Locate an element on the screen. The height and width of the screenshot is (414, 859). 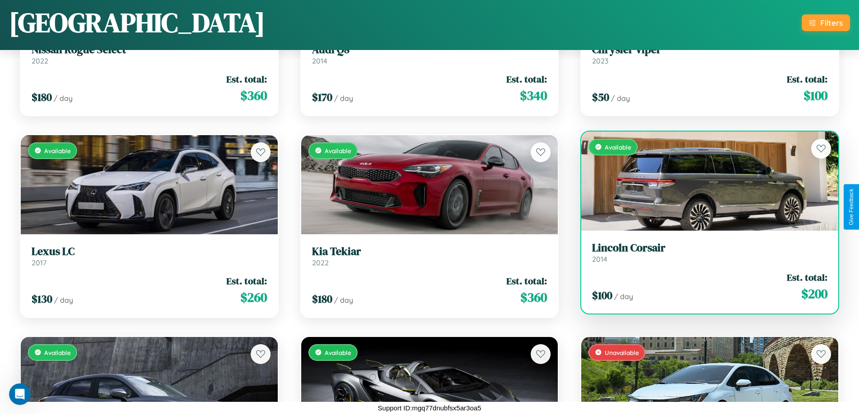
span: $ 130 is located at coordinates (42, 299).